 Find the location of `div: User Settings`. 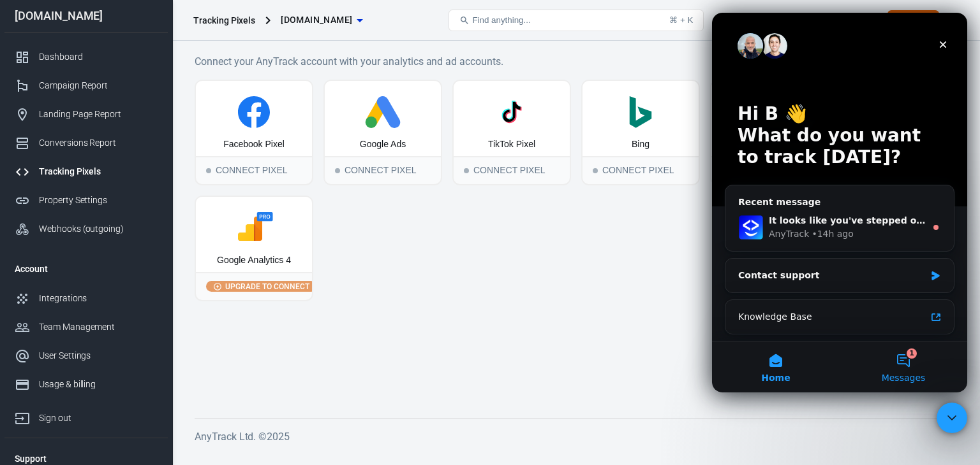

div: User Settings is located at coordinates (98, 355).